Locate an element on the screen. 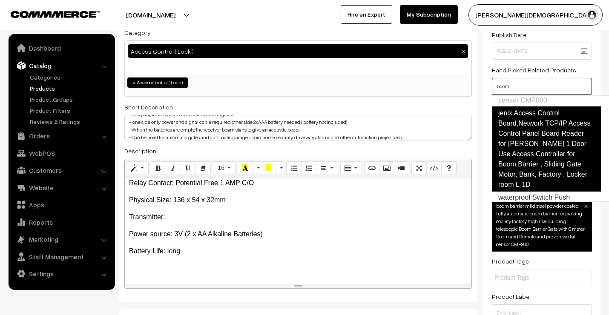  a: Customers is located at coordinates (61, 170).